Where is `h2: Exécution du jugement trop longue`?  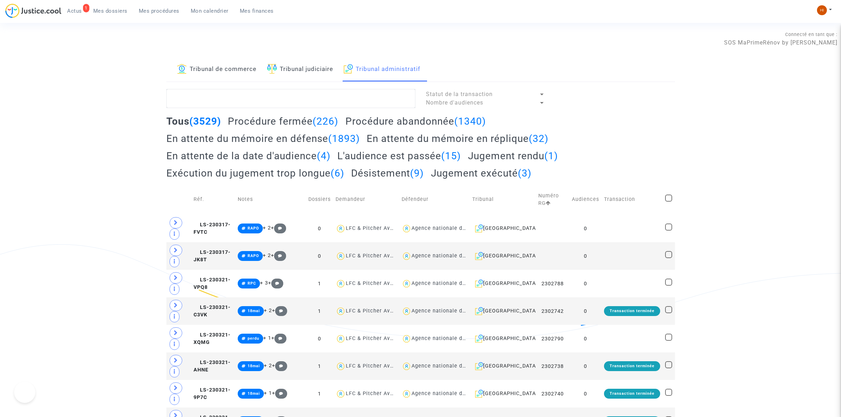 h2: Exécution du jugement trop longue is located at coordinates (256, 173).